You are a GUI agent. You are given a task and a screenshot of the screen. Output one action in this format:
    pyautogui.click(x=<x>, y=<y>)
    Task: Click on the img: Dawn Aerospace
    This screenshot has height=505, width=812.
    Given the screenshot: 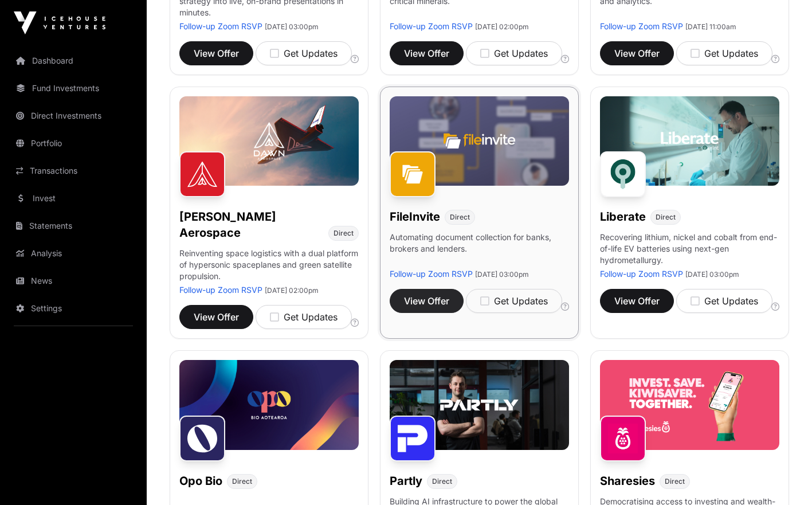 What is the action you would take?
    pyautogui.click(x=202, y=174)
    